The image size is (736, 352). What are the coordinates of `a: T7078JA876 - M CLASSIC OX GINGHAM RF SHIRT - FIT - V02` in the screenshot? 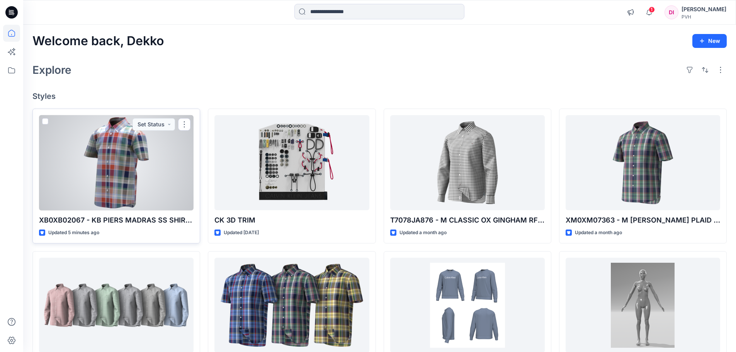 It's located at (467, 163).